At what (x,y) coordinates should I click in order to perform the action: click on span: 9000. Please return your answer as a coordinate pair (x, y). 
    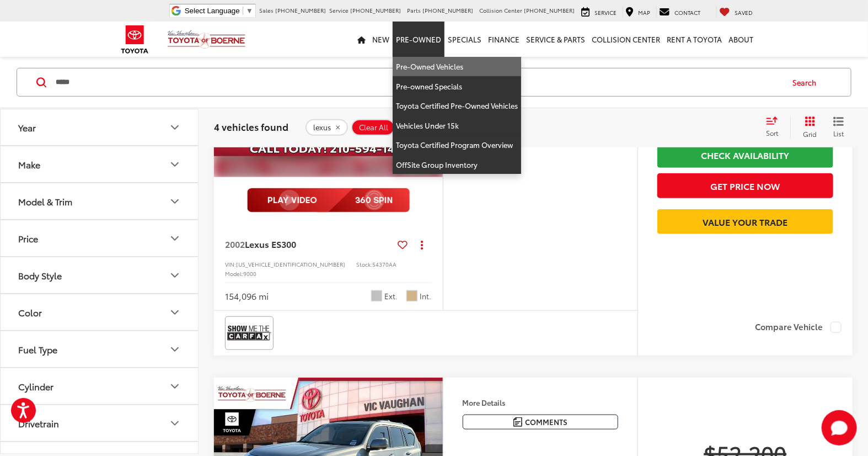
    Looking at the image, I should click on (250, 273).